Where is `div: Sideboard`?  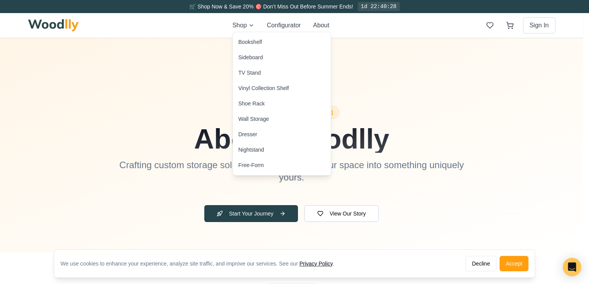 div: Sideboard is located at coordinates (250, 57).